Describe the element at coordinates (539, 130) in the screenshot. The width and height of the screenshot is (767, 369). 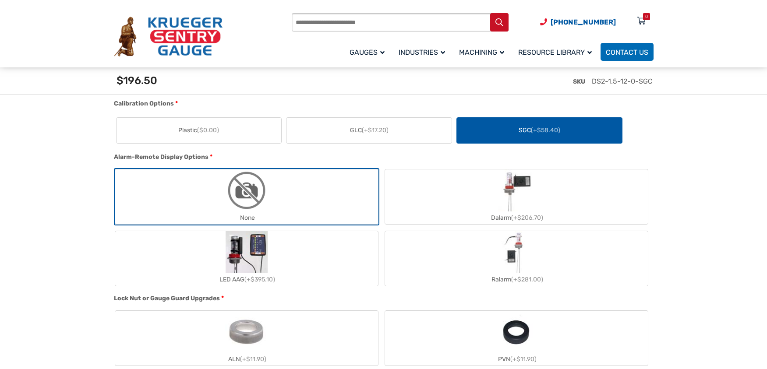
I see `span: SGC` at that location.